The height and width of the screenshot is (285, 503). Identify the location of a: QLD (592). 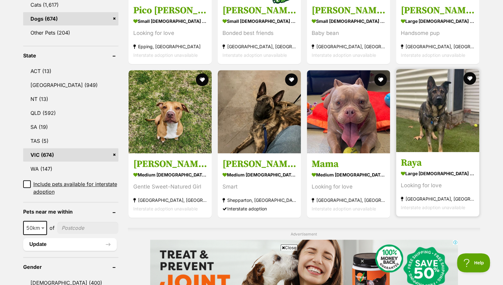
(71, 113).